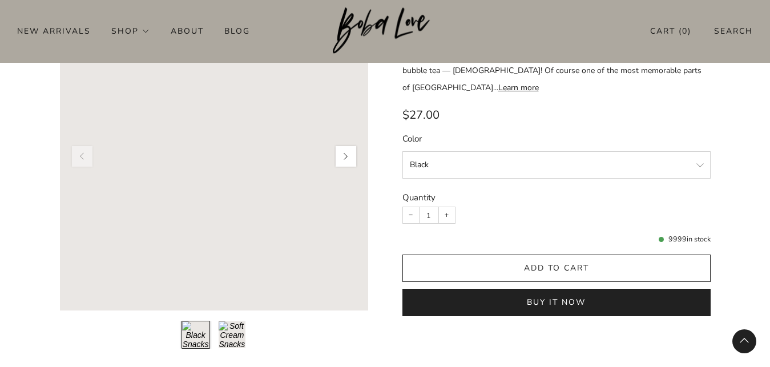 This screenshot has height=367, width=770. What do you see at coordinates (689, 239) in the screenshot?
I see `p: in stock` at bounding box center [689, 239].